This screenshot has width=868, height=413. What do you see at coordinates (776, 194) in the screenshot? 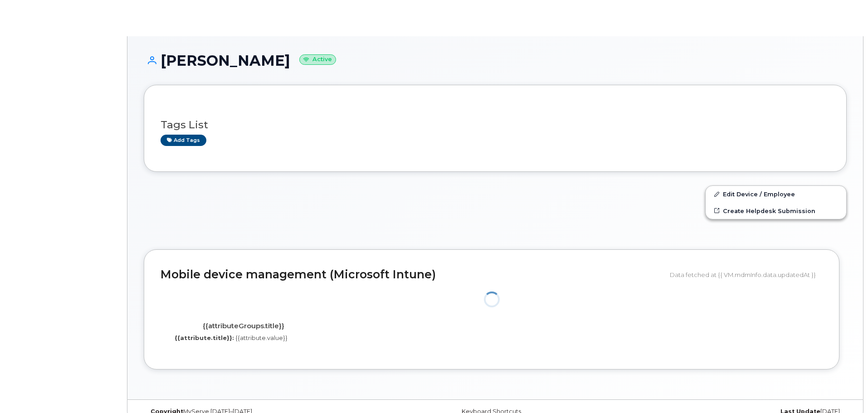
I see `a: Edit Device / Employee` at bounding box center [776, 194].